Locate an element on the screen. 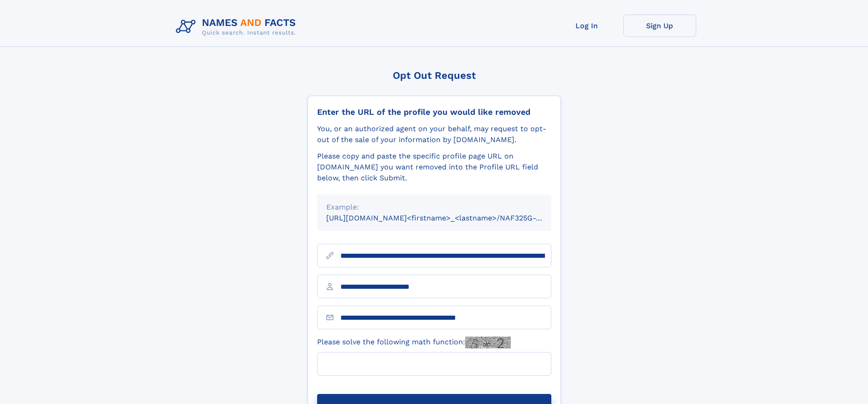  div: Example: is located at coordinates (434, 207).